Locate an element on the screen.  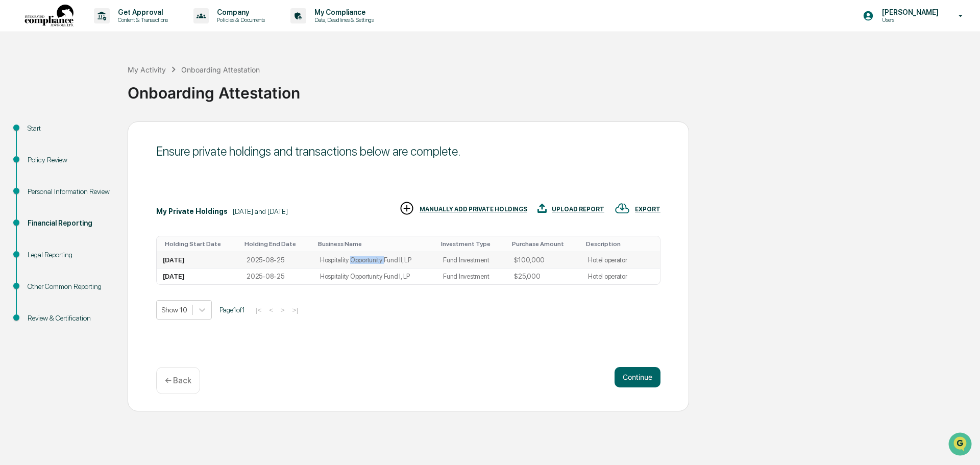
div: Start new chat is located at coordinates (101, 83).